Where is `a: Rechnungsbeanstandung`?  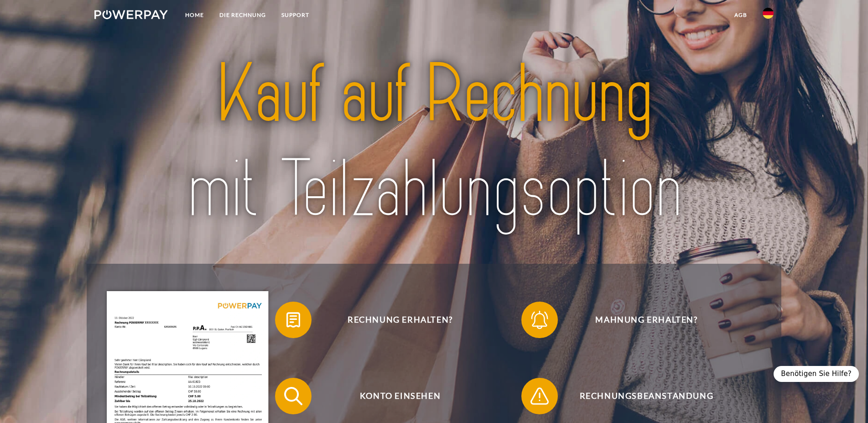
a: Rechnungsbeanstandung is located at coordinates (640, 396).